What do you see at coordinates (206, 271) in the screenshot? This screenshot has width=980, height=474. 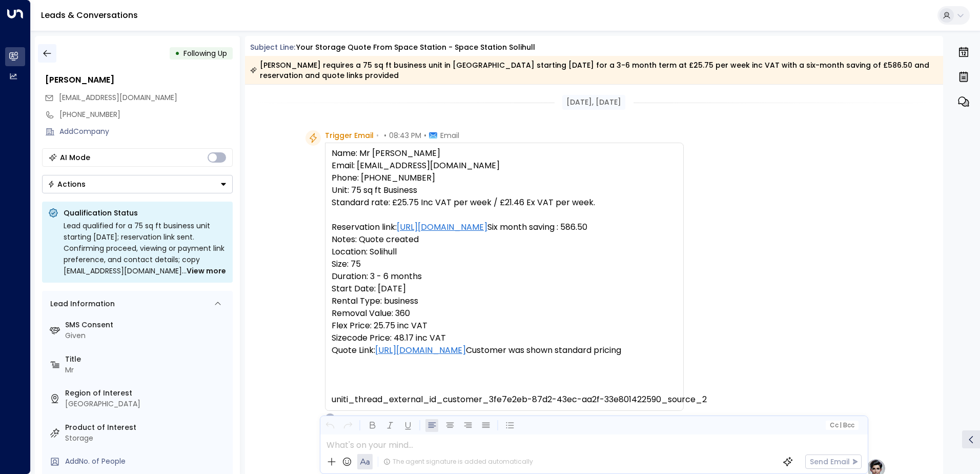 I see `span: View more` at bounding box center [206, 271].